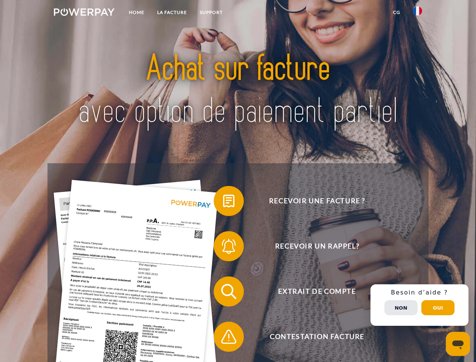 Image resolution: width=476 pixels, height=362 pixels. I want to click on img: logo-powerpay-white.svg, so click(84, 12).